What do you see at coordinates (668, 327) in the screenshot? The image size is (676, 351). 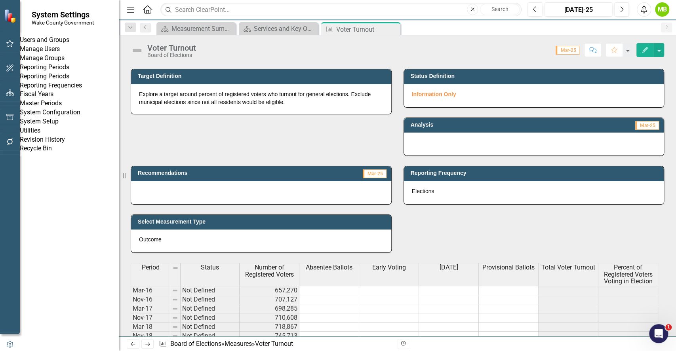 I see `span: 1` at bounding box center [668, 327].